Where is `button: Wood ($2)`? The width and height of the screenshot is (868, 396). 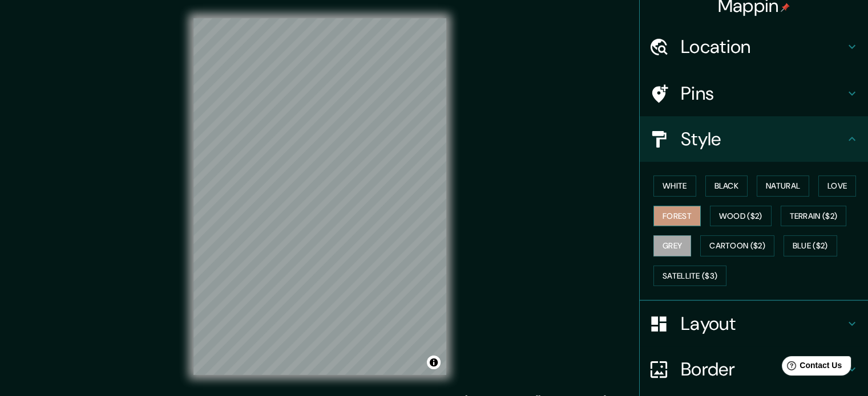
button: Wood ($2) is located at coordinates (741, 216).